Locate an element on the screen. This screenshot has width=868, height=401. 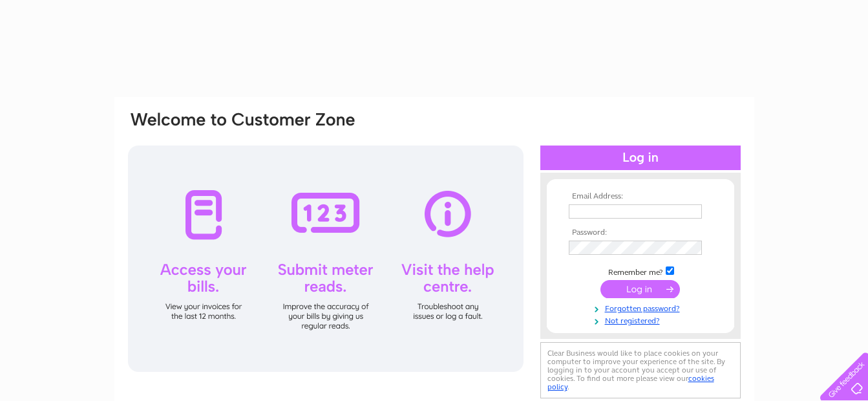
th: Password: is located at coordinates (640, 233).